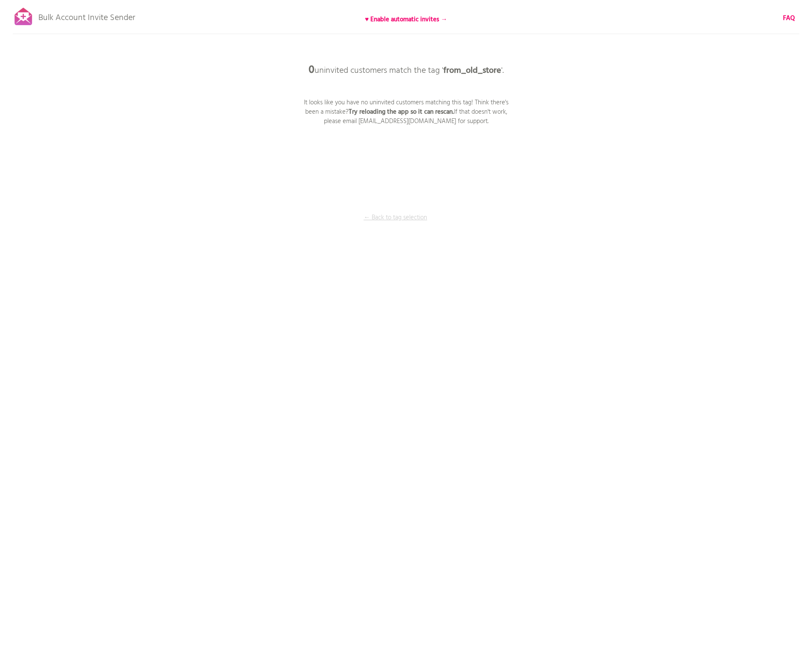 The image size is (812, 655). What do you see at coordinates (401, 112) in the screenshot?
I see `b: Try reloading the app so it can rescan.` at bounding box center [401, 112].